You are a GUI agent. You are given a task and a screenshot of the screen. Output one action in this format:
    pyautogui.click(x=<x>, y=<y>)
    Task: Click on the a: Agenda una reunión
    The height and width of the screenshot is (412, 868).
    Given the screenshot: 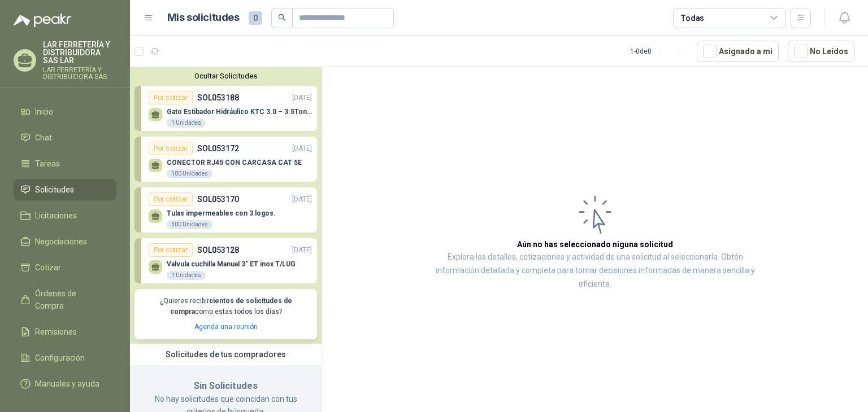 What is the action you would take?
    pyautogui.click(x=226, y=327)
    